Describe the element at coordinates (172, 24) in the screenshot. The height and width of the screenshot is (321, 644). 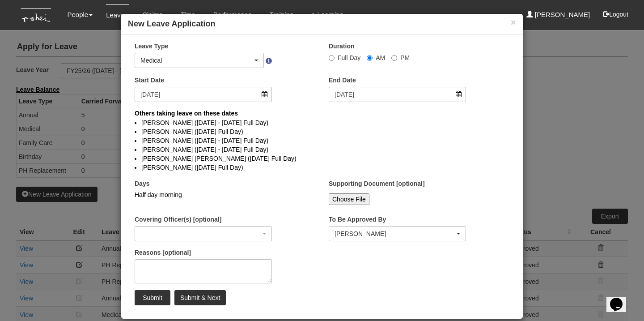
I see `b: New Leave Application` at that location.